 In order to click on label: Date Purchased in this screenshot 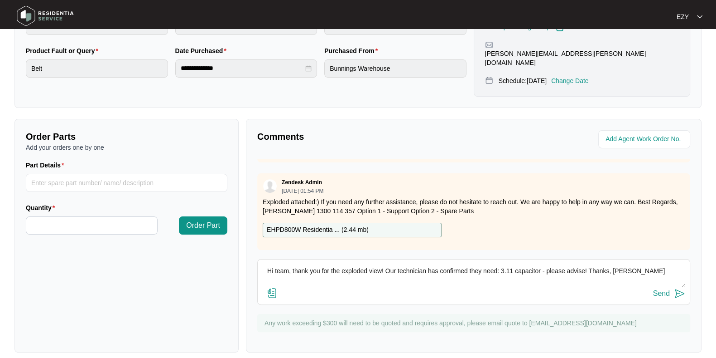, I will do `click(203, 51)`.